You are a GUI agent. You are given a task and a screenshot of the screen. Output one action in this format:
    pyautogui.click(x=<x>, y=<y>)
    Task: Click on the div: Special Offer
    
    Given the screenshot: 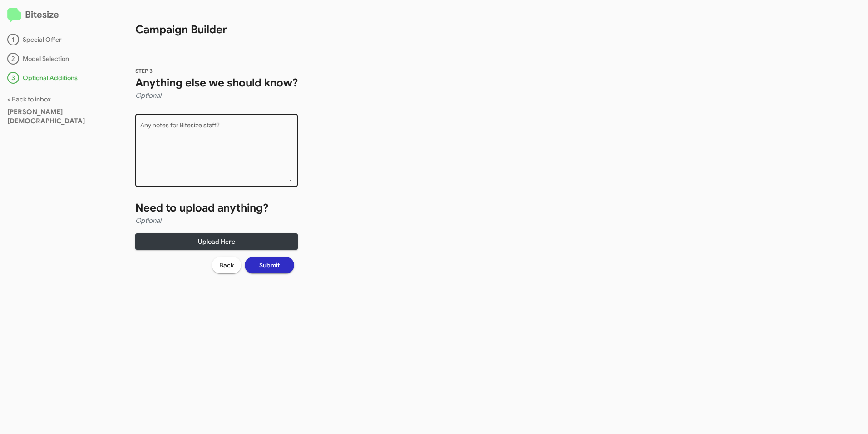 What is the action you would take?
    pyautogui.click(x=56, y=40)
    